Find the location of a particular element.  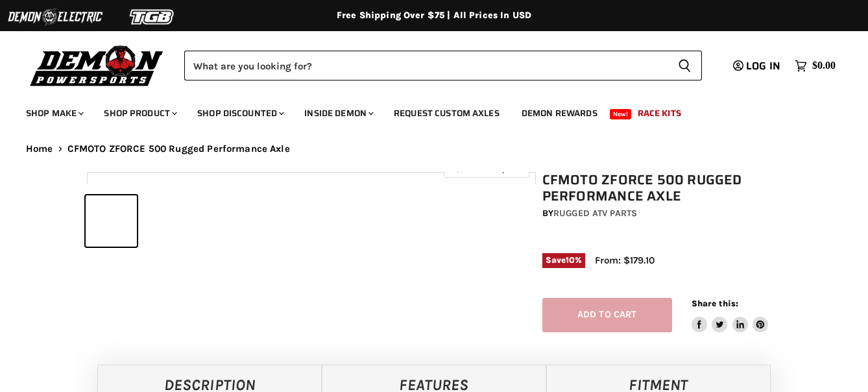

span: CFMOTO ZFORCE 500 Rugged Performance Axle is located at coordinates (178, 148).